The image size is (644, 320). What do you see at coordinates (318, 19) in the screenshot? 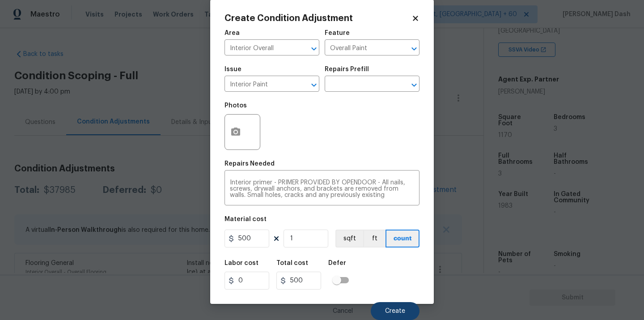
I see `h2: Create Condition Adjustment` at bounding box center [318, 19].